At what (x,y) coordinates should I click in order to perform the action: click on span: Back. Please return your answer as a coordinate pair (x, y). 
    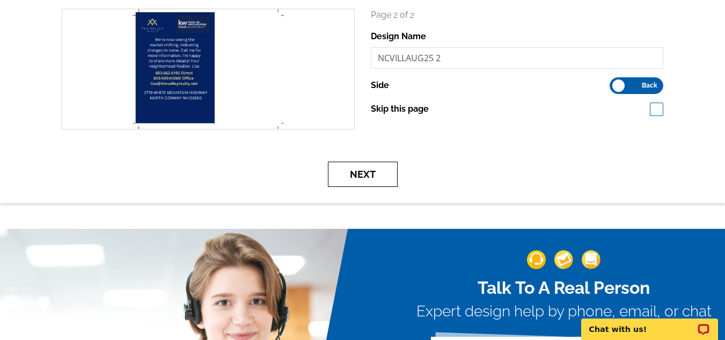
    Looking at the image, I should click on (649, 85).